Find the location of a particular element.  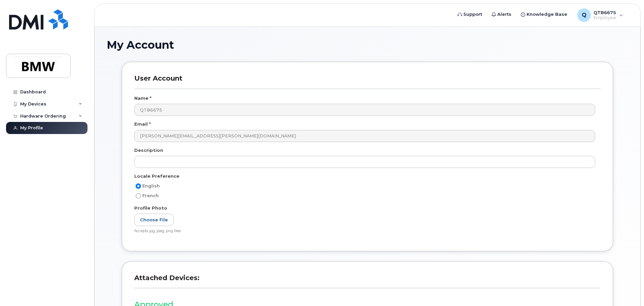

label: Email * is located at coordinates (142, 124).